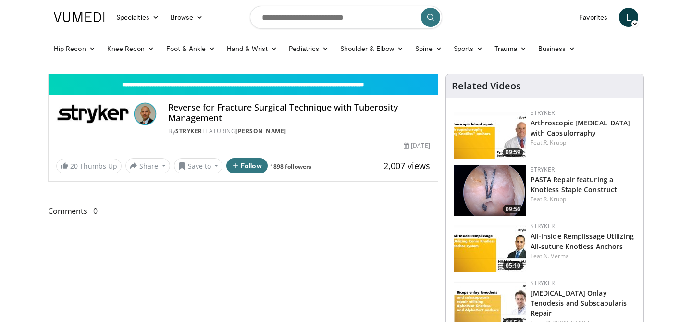 The height and width of the screenshot is (322, 692). What do you see at coordinates (299, 112) in the screenshot?
I see `h4: Reverse for Fracture Surgical Technique with Tuberosity Management` at bounding box center [299, 112].